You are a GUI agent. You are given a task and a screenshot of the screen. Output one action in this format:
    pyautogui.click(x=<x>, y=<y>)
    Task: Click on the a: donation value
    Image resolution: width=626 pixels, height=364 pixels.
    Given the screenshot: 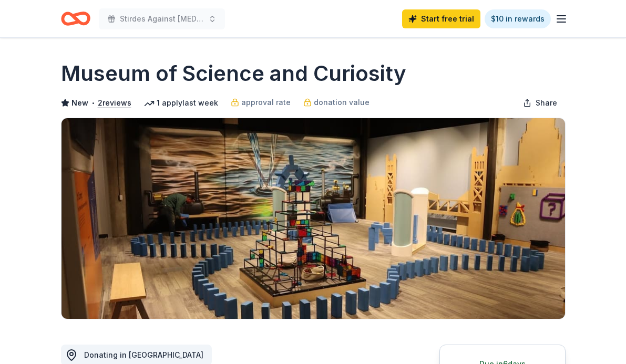 What is the action you would take?
    pyautogui.click(x=337, y=103)
    